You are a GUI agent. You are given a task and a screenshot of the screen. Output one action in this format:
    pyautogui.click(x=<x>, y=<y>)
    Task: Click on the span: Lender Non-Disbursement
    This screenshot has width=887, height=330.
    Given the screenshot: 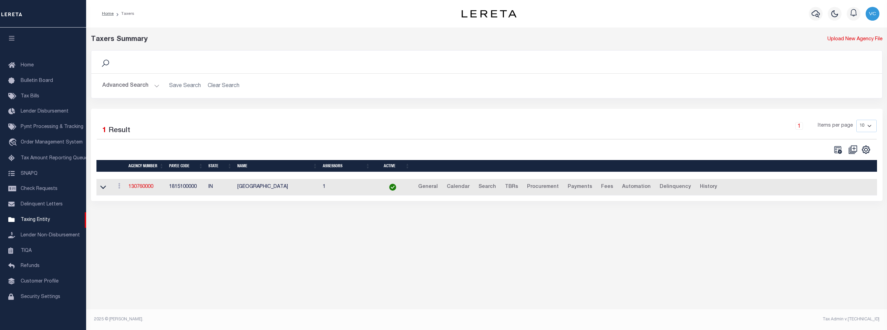 What is the action you would take?
    pyautogui.click(x=50, y=236)
    